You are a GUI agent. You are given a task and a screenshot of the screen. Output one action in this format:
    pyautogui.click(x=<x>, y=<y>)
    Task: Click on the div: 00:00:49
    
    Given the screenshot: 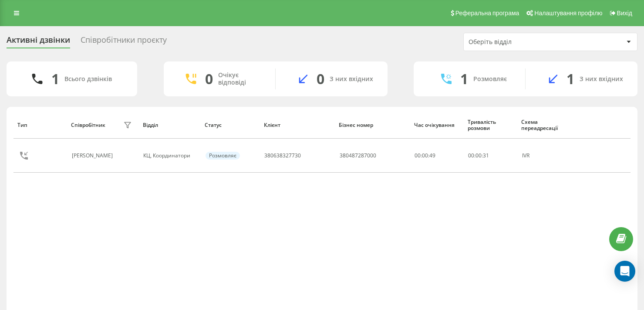 What is the action you would take?
    pyautogui.click(x=436, y=155)
    